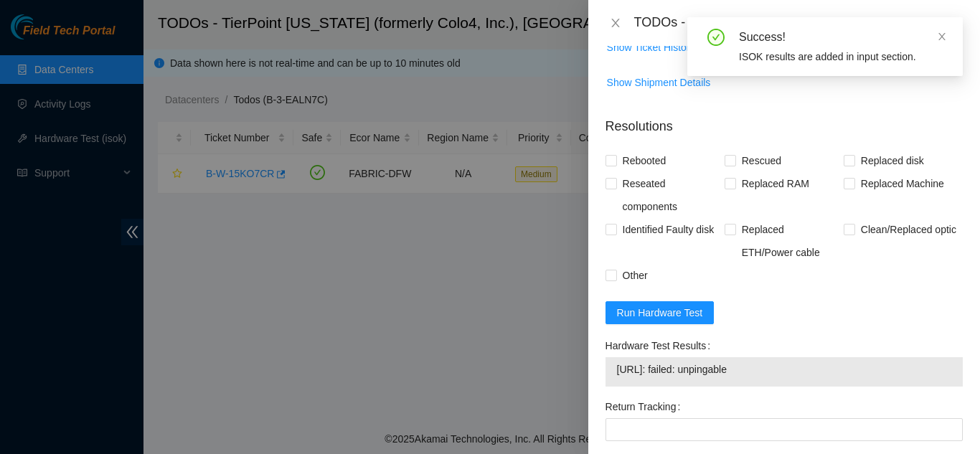  Describe the element at coordinates (646, 407) in the screenshot. I see `label: Return Tracking` at that location.